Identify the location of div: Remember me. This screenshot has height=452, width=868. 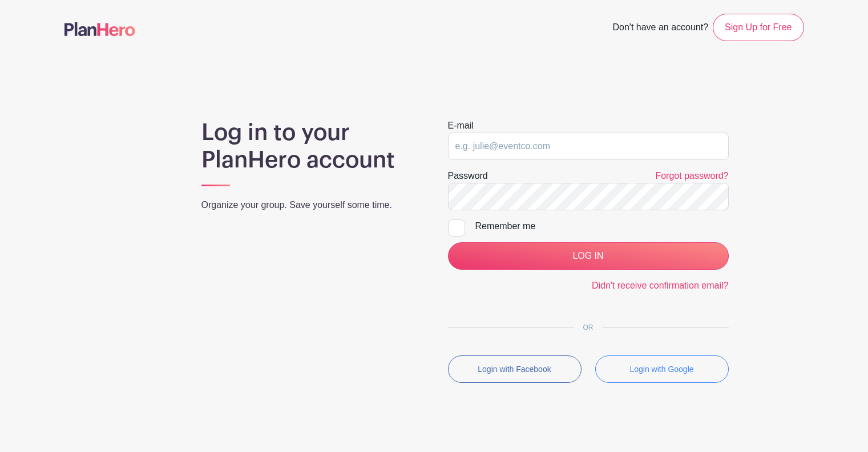
(602, 226).